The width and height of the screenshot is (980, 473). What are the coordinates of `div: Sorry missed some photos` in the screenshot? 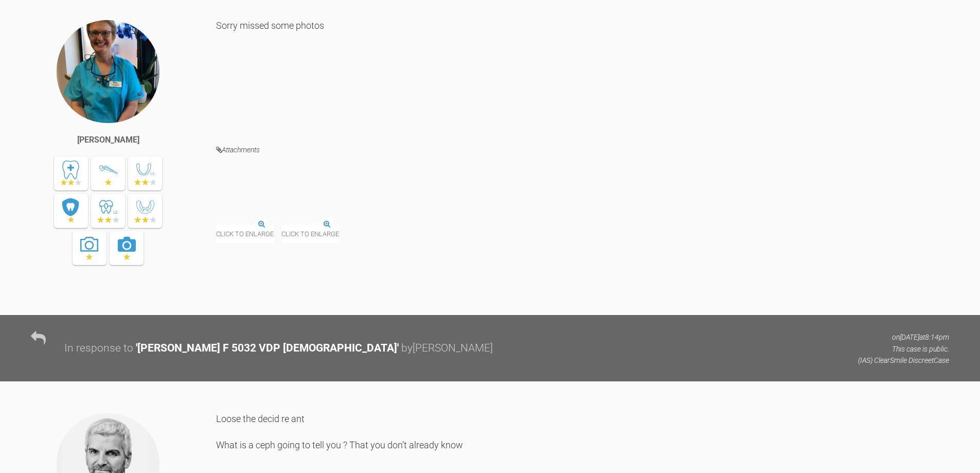 It's located at (583, 73).